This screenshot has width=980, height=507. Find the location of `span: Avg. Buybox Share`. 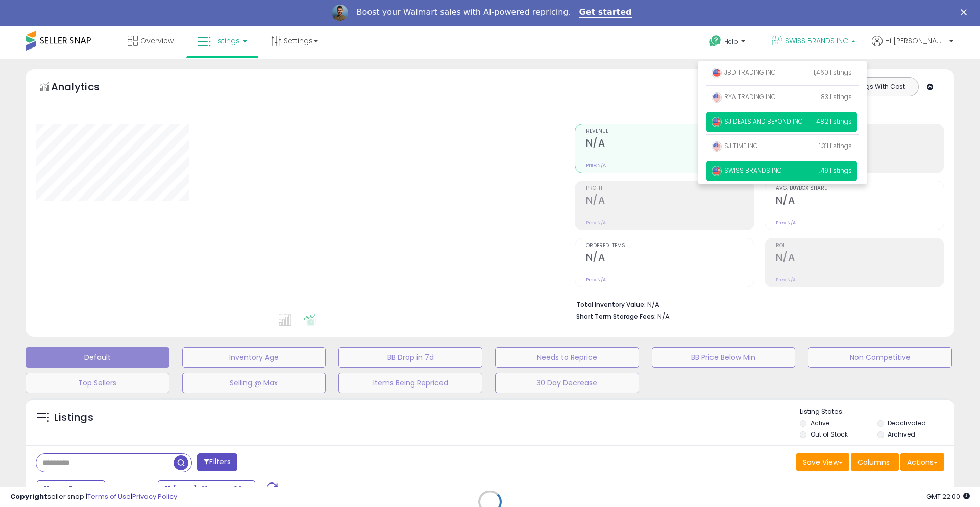

span: Avg. Buybox Share is located at coordinates (860, 189).